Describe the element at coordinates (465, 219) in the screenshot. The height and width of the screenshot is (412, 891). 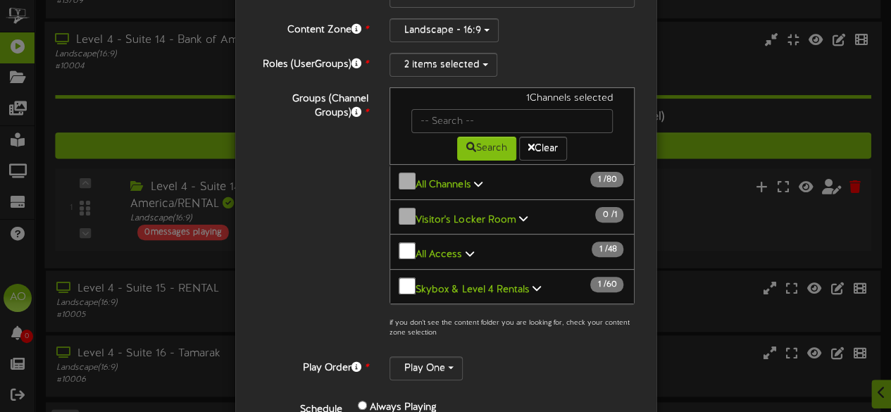
I see `b: Visitor's Locker Room` at that location.